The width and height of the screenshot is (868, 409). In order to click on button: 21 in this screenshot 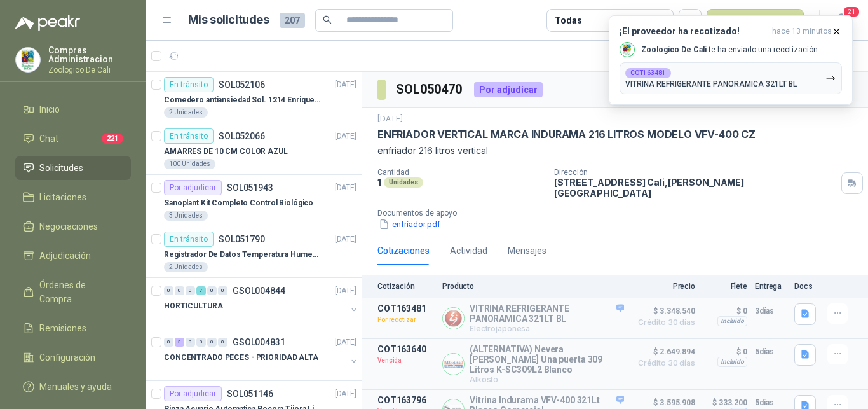, I will do `click(842, 21)`.